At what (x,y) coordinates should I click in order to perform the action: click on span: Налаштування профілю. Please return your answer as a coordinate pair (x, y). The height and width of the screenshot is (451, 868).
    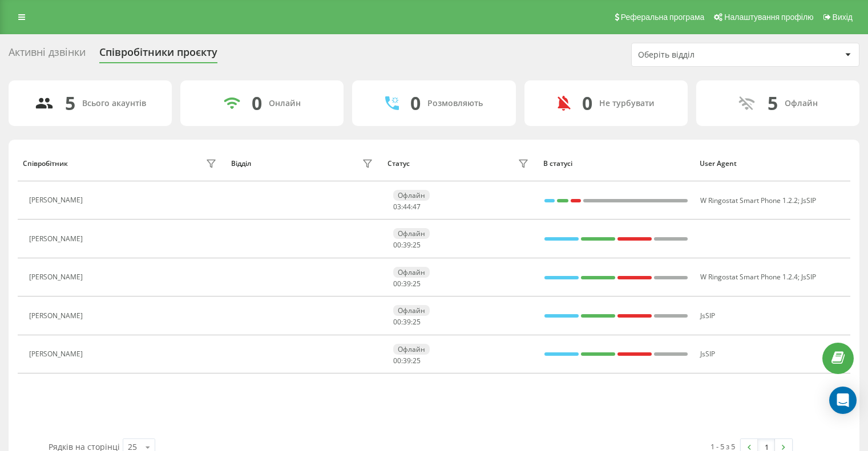
    Looking at the image, I should click on (769, 17).